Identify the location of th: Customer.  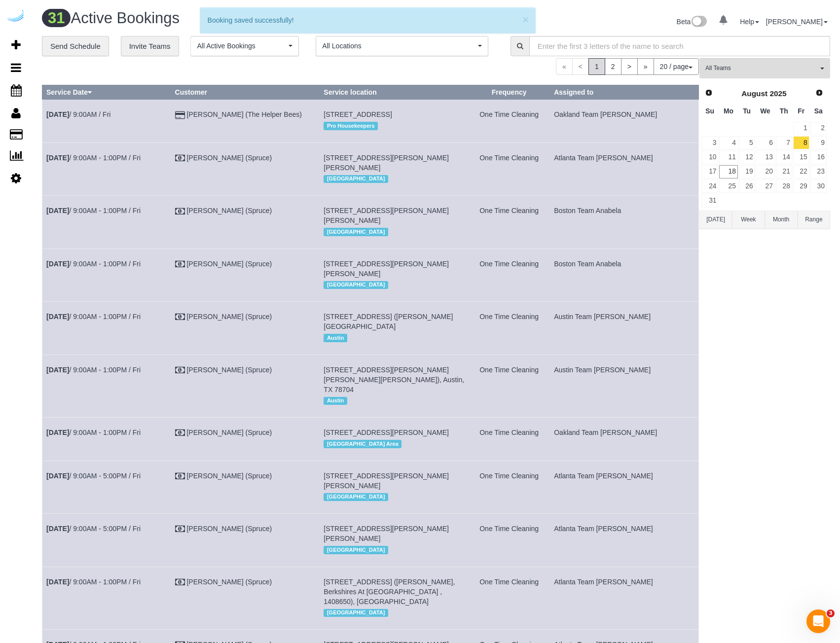
(245, 92).